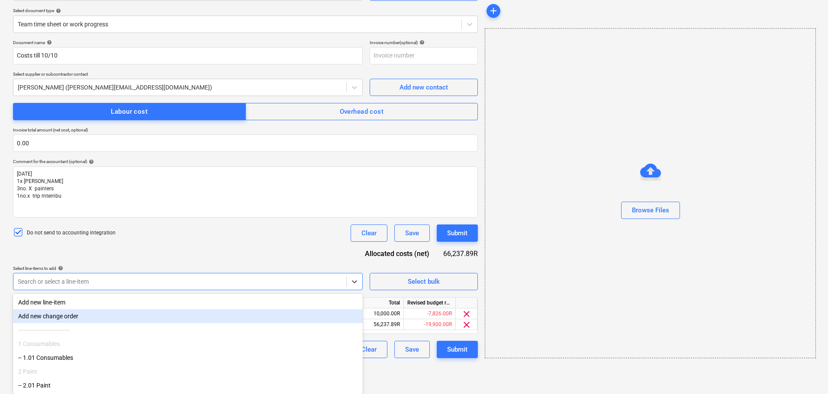  What do you see at coordinates (430, 303) in the screenshot?
I see `div: Revised budget remaining` at bounding box center [430, 303].